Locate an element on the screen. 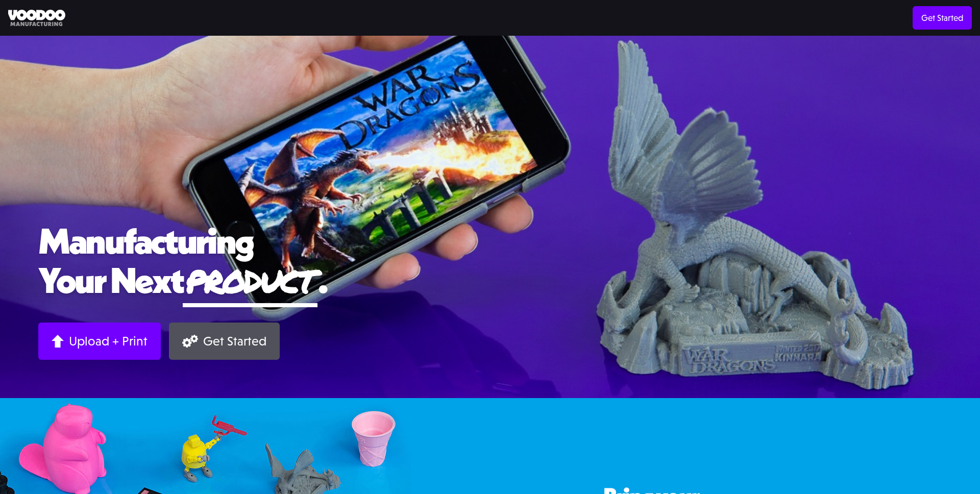 Image resolution: width=980 pixels, height=494 pixels. img: Arrow up is located at coordinates (58, 341).